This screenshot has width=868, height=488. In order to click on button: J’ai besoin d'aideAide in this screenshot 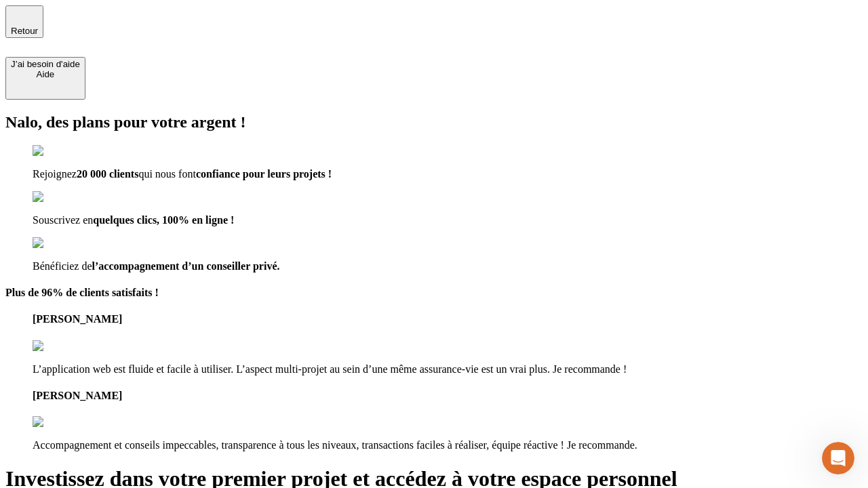, I will do `click(46, 78)`.